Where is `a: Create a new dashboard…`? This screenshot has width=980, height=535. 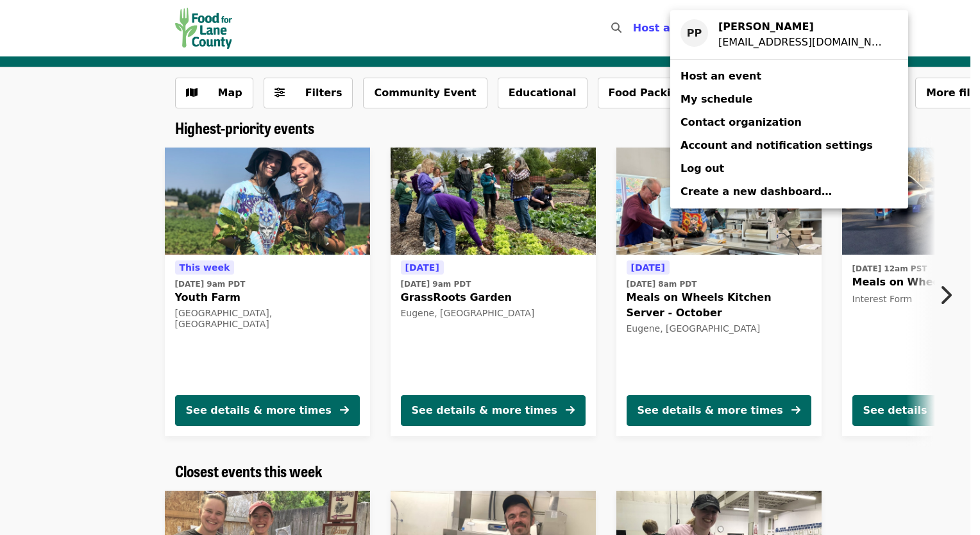
a: Create a new dashboard… is located at coordinates (789, 192).